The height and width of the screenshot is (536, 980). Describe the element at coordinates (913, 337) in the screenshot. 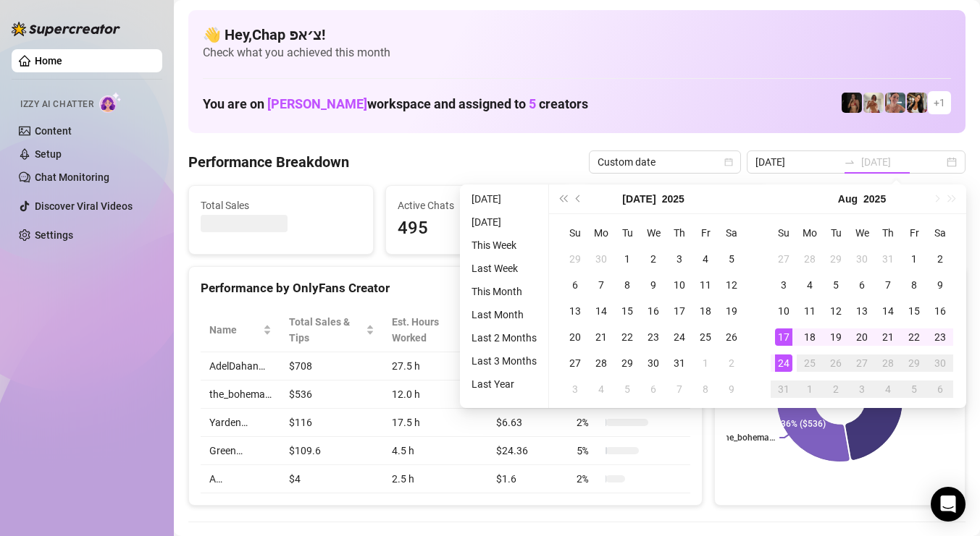

I see `td: 2025-08-22` at that location.